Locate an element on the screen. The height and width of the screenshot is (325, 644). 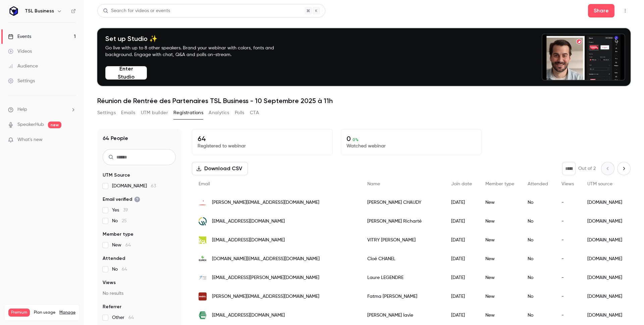
img: ephisens.fr is located at coordinates (203, 278).